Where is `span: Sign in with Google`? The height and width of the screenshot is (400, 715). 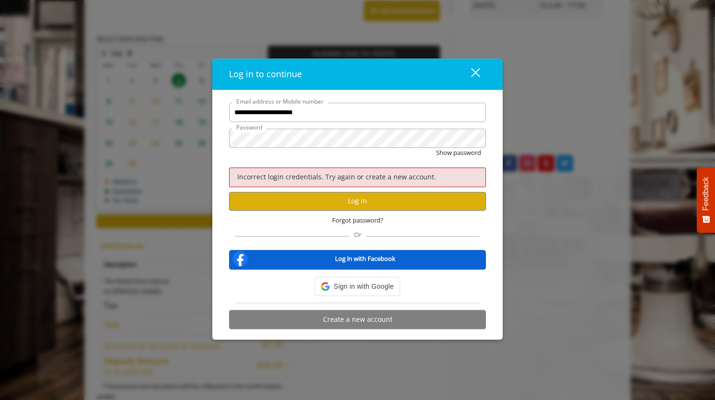
span: Sign in with Google is located at coordinates (363, 287).